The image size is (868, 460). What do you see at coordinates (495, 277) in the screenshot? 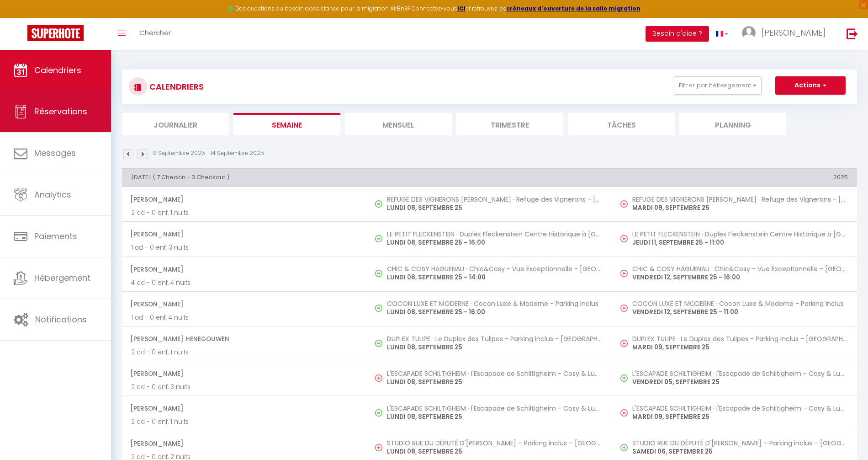
I see `p: LUNDI 08, SEPTEMBRE 25 - 14:00` at bounding box center [495, 277].